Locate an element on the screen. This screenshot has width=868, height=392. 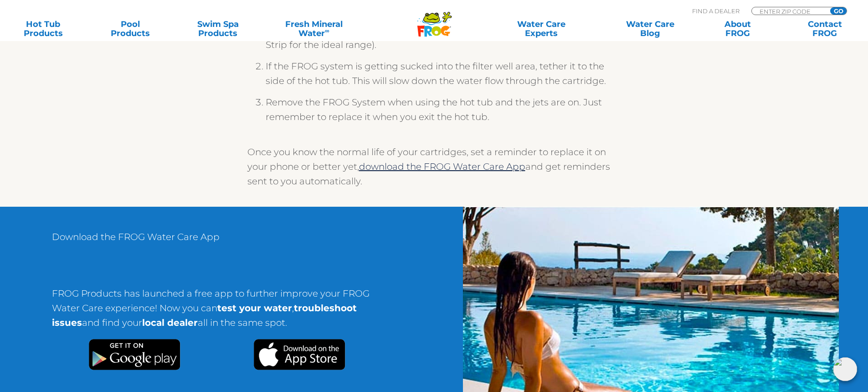
p: FROG Products has launched a free app to further improve your FROG Water Care experience! Now you... is located at coordinates (217, 313).